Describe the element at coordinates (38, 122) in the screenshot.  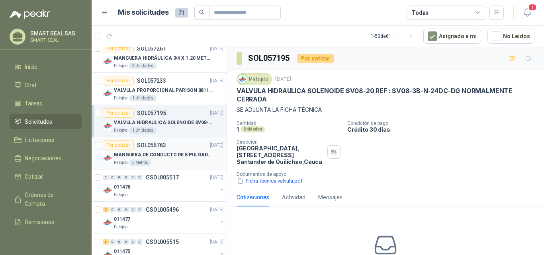
I see `span: Solicitudes` at that location.